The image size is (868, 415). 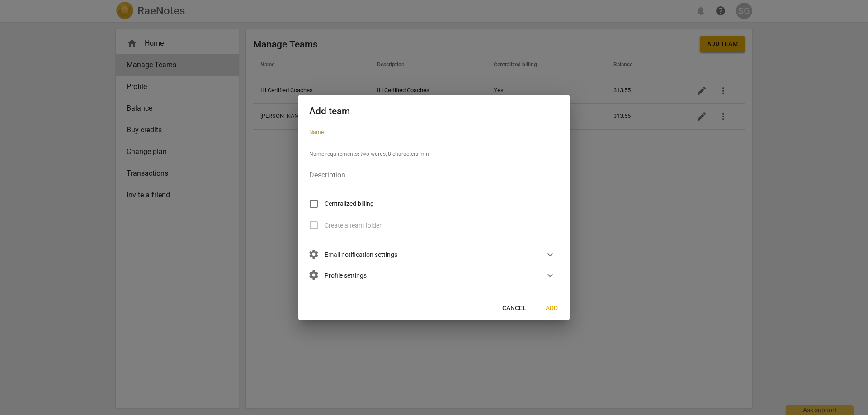 I want to click on span: Centralized billing, so click(x=349, y=204).